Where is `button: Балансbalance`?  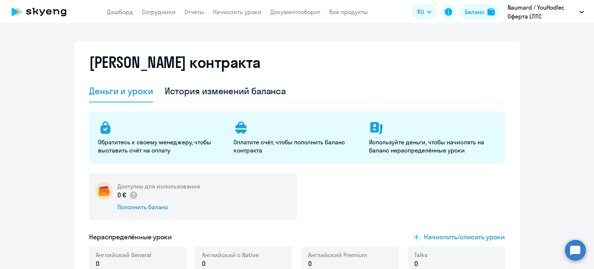
button: Балансbalance is located at coordinates (480, 12).